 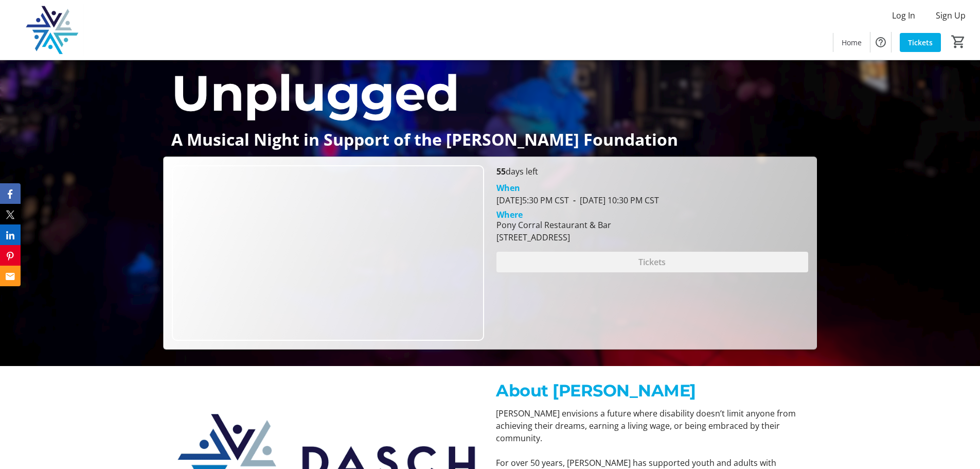 I want to click on span: Tickets, so click(x=920, y=42).